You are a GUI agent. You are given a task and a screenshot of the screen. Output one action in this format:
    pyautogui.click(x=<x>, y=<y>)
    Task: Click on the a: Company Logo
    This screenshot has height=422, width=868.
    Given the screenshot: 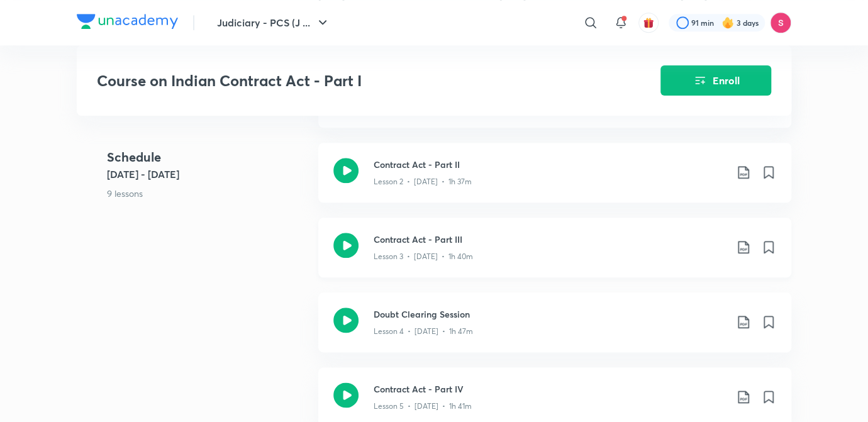 What is the action you would take?
    pyautogui.click(x=127, y=23)
    